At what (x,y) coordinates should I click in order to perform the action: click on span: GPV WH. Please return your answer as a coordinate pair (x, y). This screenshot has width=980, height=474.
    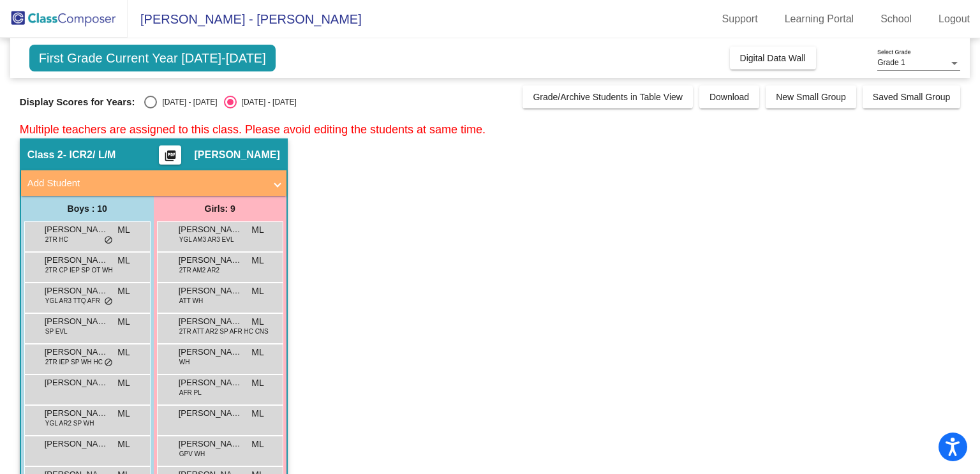
    Looking at the image, I should click on (192, 454).